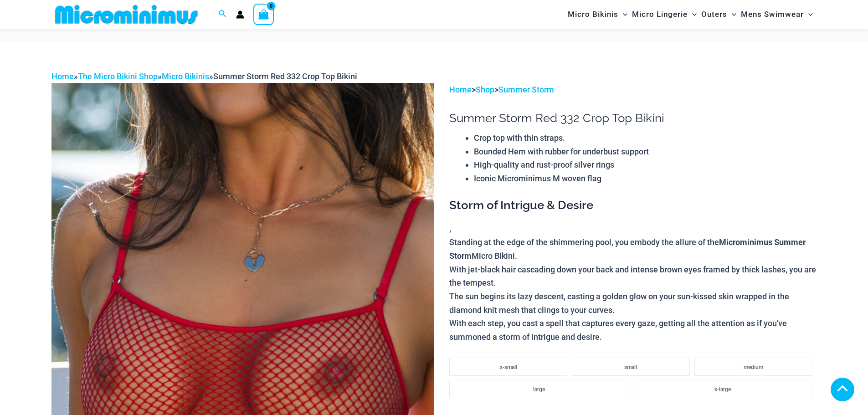 This screenshot has height=415, width=868. What do you see at coordinates (723, 389) in the screenshot?
I see `span: x-large` at bounding box center [723, 389].